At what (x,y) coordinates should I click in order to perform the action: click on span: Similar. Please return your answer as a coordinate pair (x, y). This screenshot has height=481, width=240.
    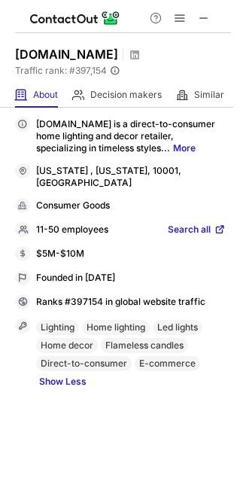
    Looking at the image, I should click on (209, 95).